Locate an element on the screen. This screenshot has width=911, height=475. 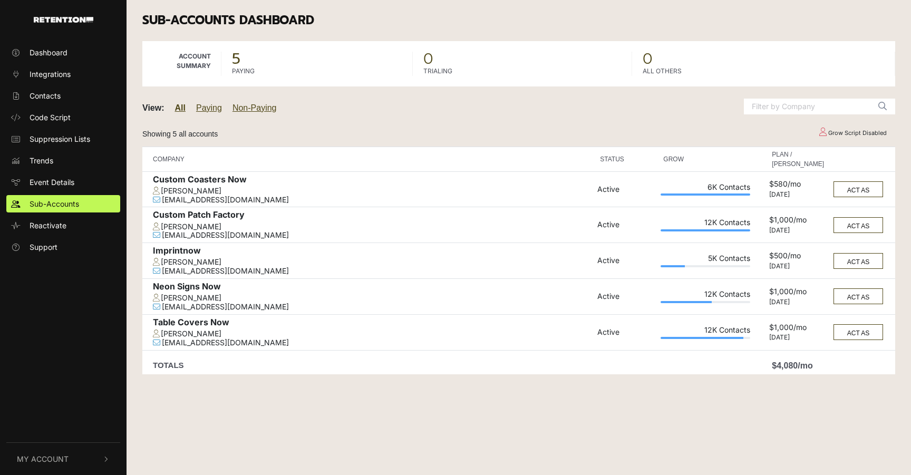
a: Suppression Lists is located at coordinates (63, 139).